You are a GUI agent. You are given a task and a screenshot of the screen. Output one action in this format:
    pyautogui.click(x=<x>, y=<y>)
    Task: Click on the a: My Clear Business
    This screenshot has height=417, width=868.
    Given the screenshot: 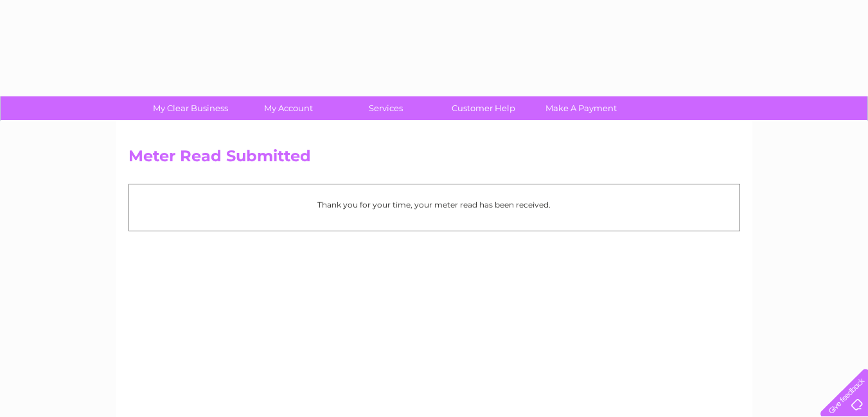 What is the action you would take?
    pyautogui.click(x=191, y=108)
    